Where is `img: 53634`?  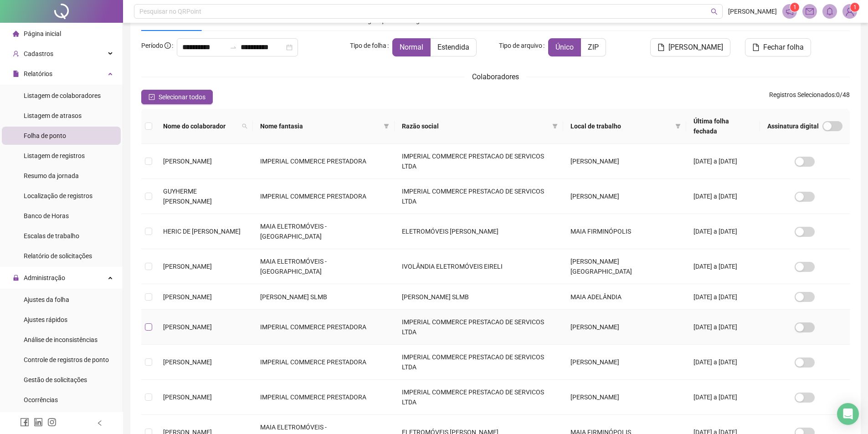
img: 53634 is located at coordinates (850, 12).